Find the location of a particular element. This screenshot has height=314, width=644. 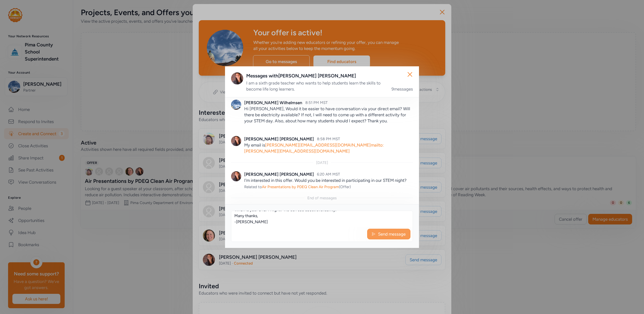

span: 8:51 PM MST is located at coordinates (316, 103).